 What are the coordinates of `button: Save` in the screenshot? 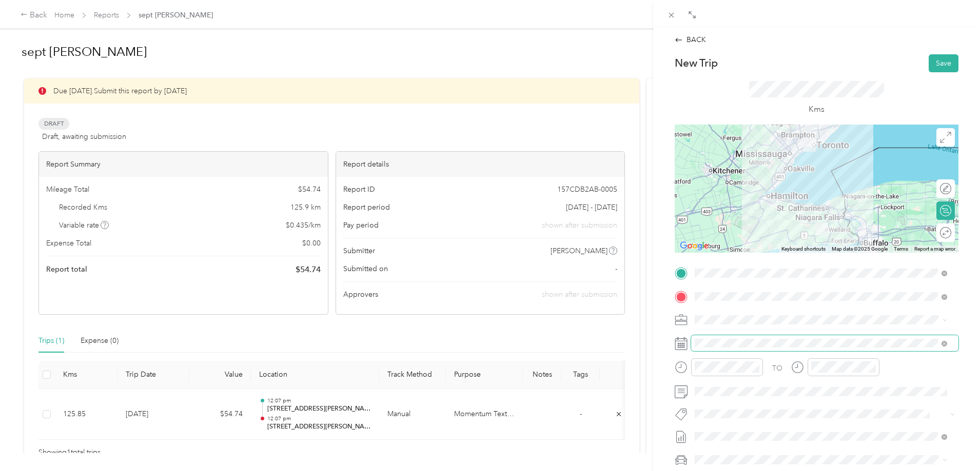 It's located at (944, 63).